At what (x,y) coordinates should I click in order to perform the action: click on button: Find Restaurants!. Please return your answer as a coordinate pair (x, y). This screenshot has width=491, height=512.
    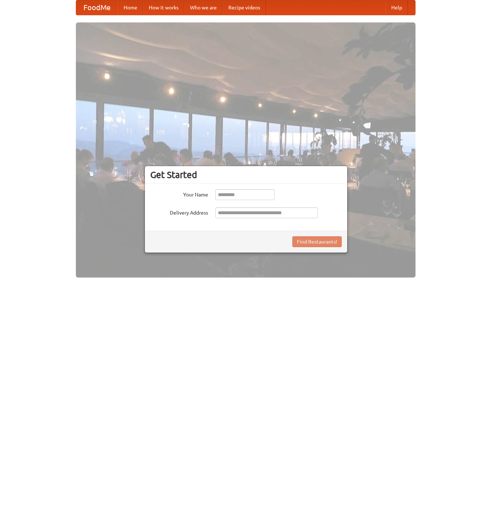
    Looking at the image, I should click on (317, 242).